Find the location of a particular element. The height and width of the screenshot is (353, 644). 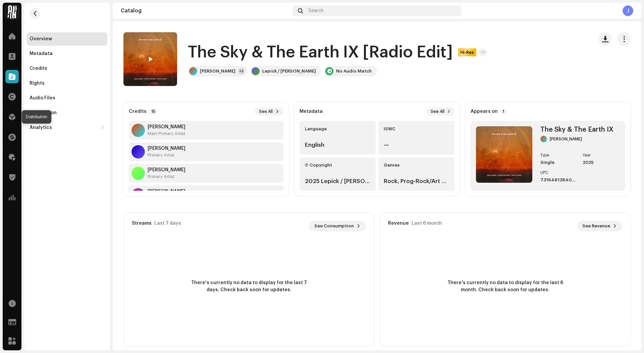

div: No Audio Match is located at coordinates (354, 71).